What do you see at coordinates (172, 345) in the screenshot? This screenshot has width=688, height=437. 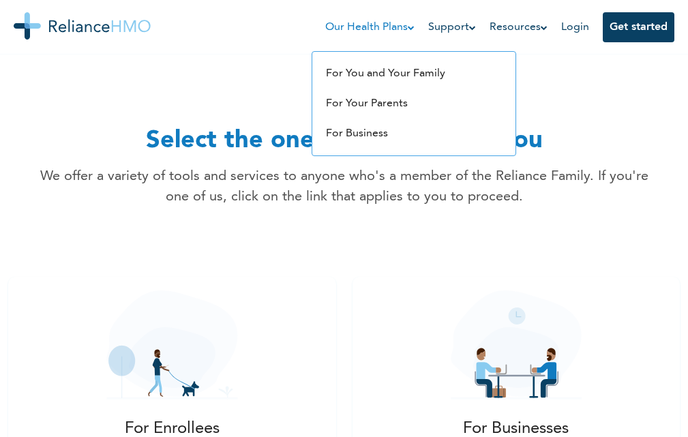 I see `img: single_guy_icon.svg` at bounding box center [172, 345].